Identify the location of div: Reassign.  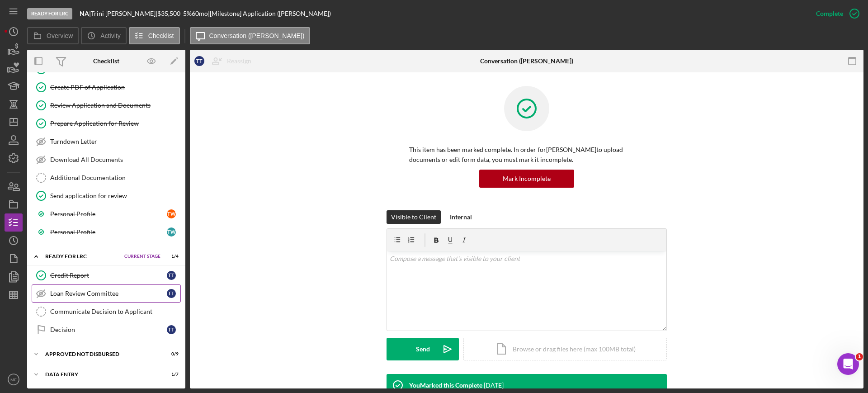
(239, 61).